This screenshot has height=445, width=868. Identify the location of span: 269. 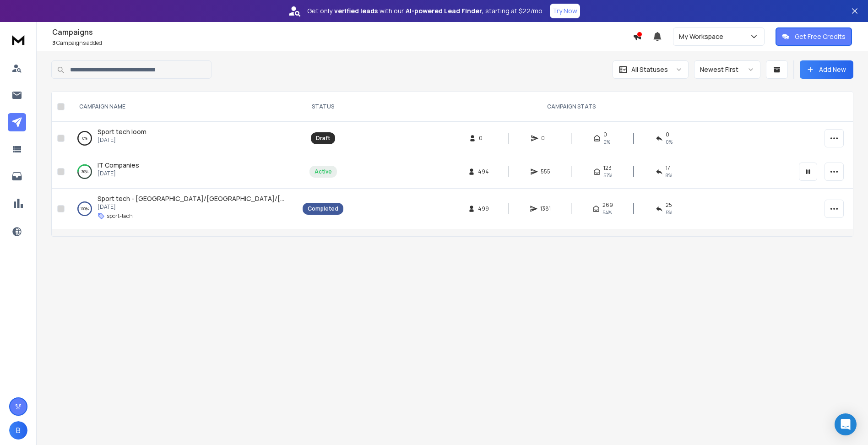
(608, 205).